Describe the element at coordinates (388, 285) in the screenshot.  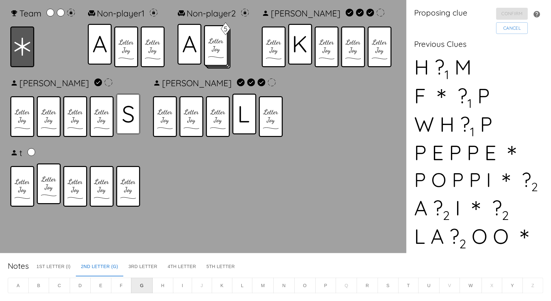
I see `button: S` at that location.